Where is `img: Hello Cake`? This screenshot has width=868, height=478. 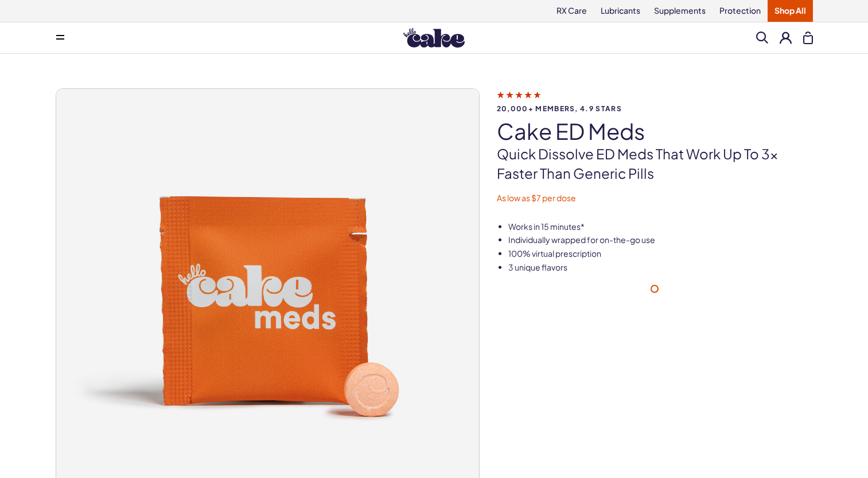
img: Hello Cake is located at coordinates (434, 38).